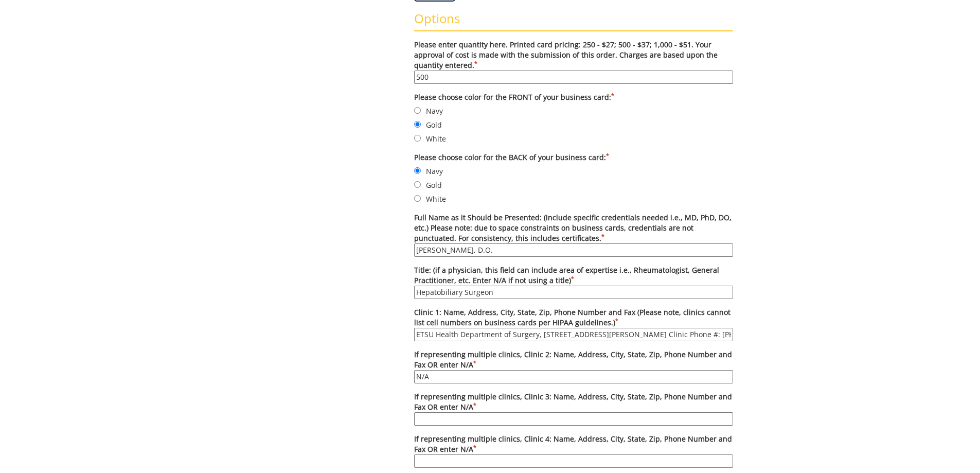 This screenshot has height=473, width=980. What do you see at coordinates (574, 235) in the screenshot?
I see `label: Full Name as it Should be Presented: (include specific credentials needed i.e., MD, PhD, DO, etc....` at bounding box center [574, 235].